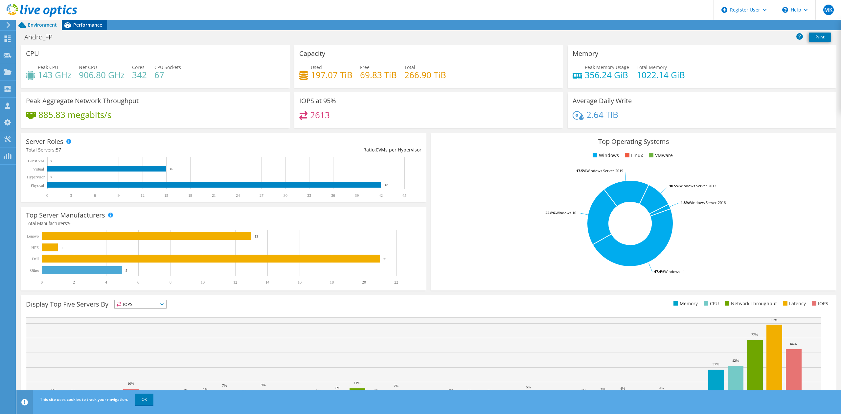 The height and width of the screenshot is (414, 841). What do you see at coordinates (262, 196) in the screenshot?
I see `text: 27` at bounding box center [262, 196].